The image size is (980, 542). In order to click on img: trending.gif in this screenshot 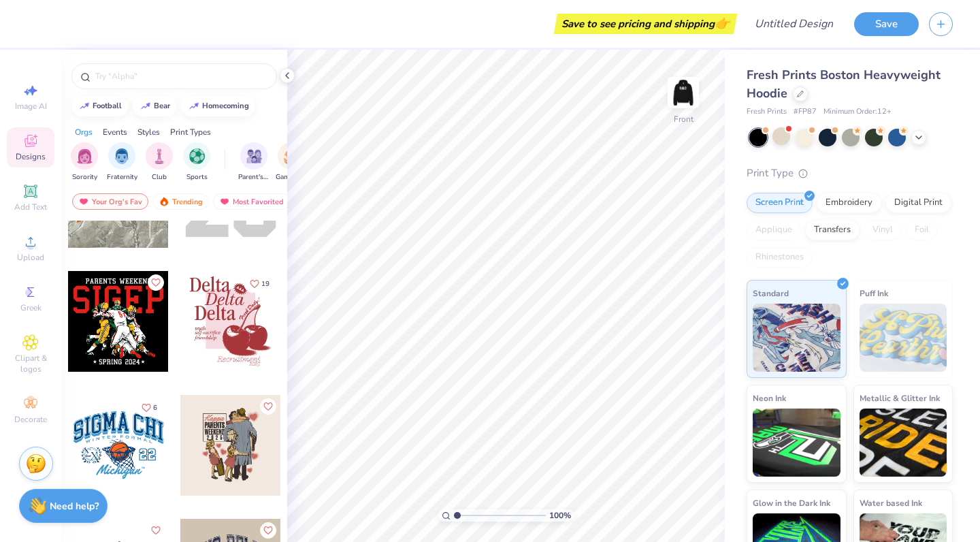, I will do `click(164, 202)`.